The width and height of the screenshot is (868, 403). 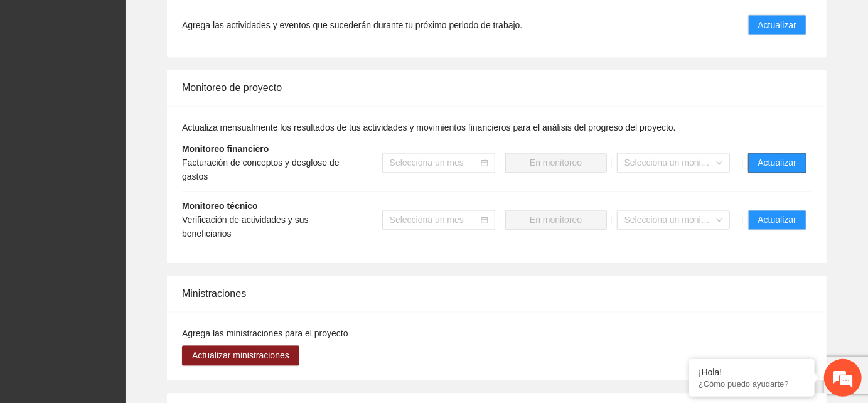 I want to click on textarea: Escriba su mensaje y pulse “Intro”, so click(x=122, y=292).